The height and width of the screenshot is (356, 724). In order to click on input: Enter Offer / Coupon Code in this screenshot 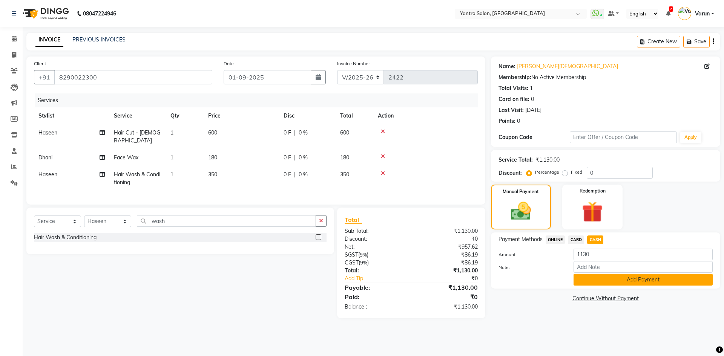, I will do `click(623, 137)`.